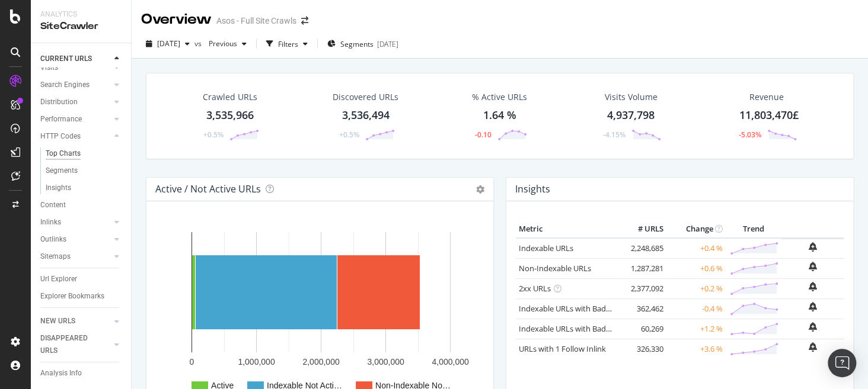 This screenshot has height=389, width=868. Describe the element at coordinates (642, 329) in the screenshot. I see `td: 60,269` at that location.